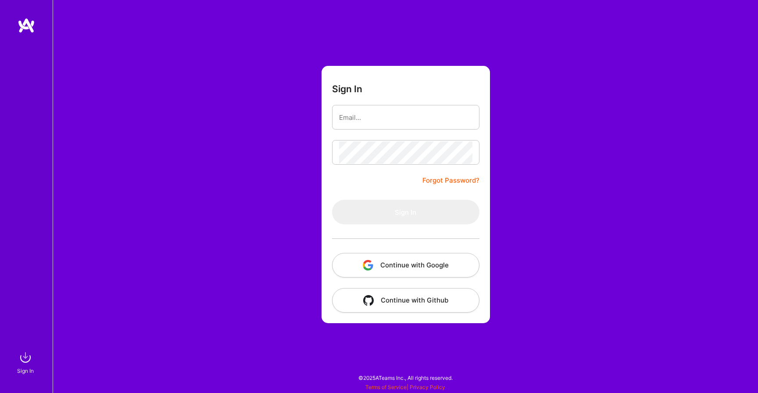 This screenshot has height=393, width=758. What do you see at coordinates (427, 386) in the screenshot?
I see `a: Privacy Policy` at bounding box center [427, 386].